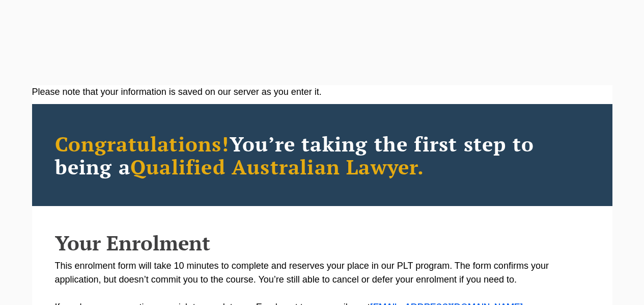 The height and width of the screenshot is (305, 644). What do you see at coordinates (322, 243) in the screenshot?
I see `h2: Your Enrolment` at bounding box center [322, 243].